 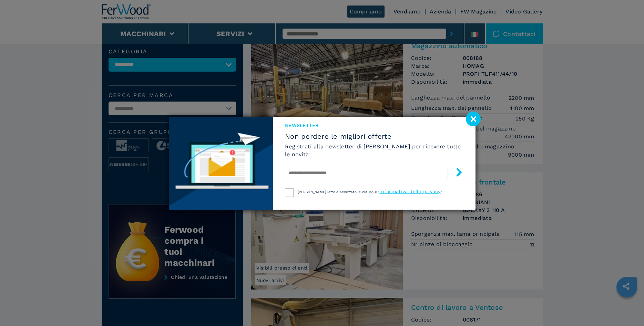 What do you see at coordinates (374, 137) in the screenshot?
I see `span: Non perdere le migliori offerte` at bounding box center [374, 137].